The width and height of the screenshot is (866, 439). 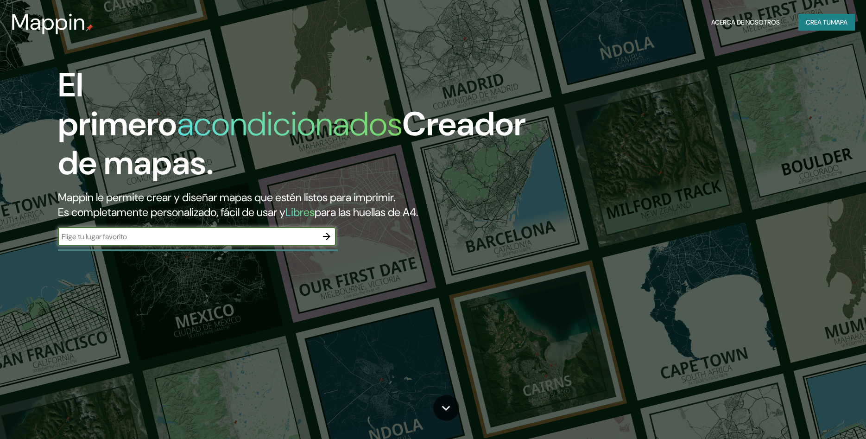 What do you see at coordinates (292, 128) in the screenshot?
I see `h1: El primero Creador de mapas.` at bounding box center [292, 128].